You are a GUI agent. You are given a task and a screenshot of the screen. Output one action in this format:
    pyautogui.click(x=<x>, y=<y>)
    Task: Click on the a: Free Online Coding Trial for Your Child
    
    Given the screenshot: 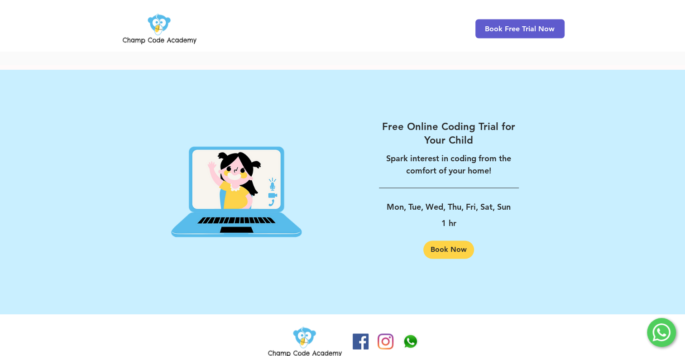 What is the action you would take?
    pyautogui.click(x=449, y=133)
    